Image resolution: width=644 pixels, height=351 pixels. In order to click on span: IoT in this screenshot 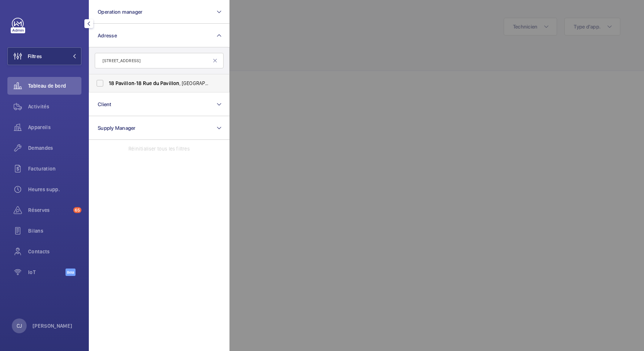, I will do `click(47, 272)`.